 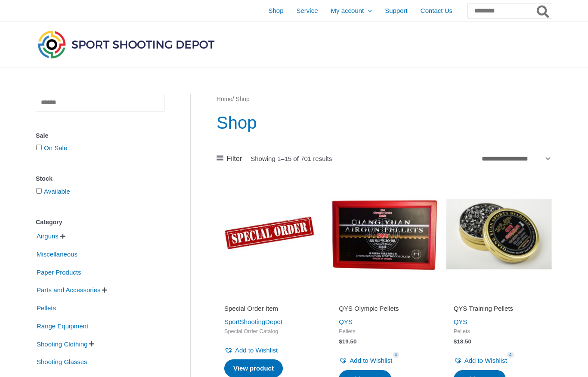 What do you see at coordinates (62, 343) in the screenshot?
I see `a: Shooting Clothing` at bounding box center [62, 343].